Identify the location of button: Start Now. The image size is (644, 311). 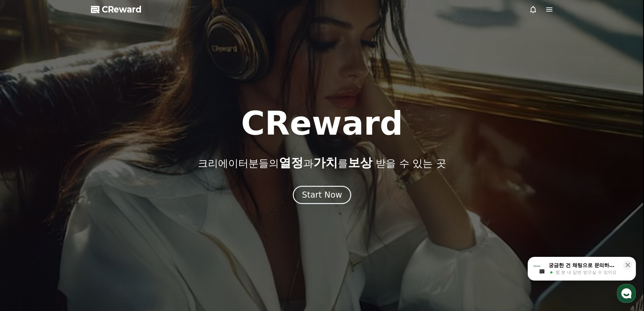
(322, 195).